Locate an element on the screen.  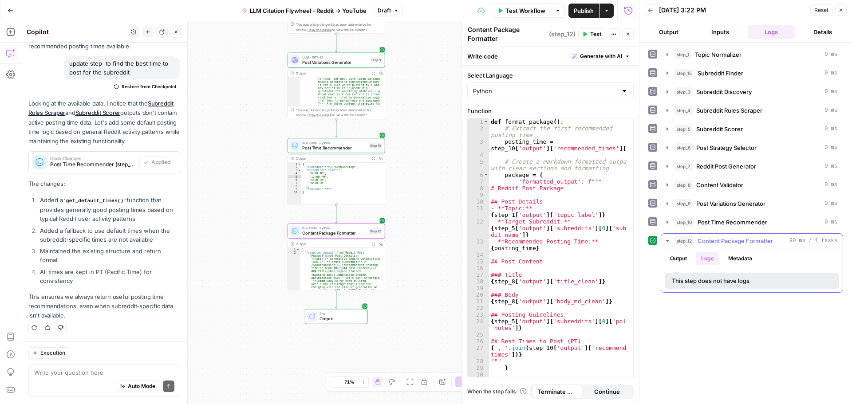
div: 7 is located at coordinates (478, 182).